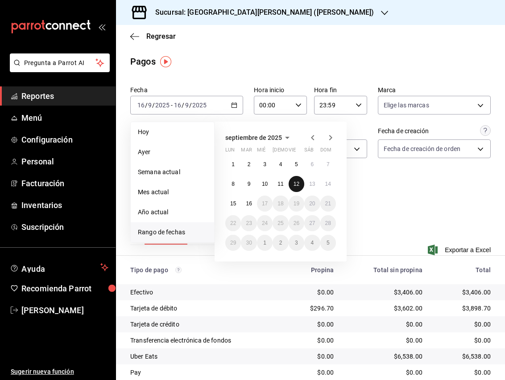 Image resolution: width=505 pixels, height=380 pixels. I want to click on span: Menú, so click(65, 118).